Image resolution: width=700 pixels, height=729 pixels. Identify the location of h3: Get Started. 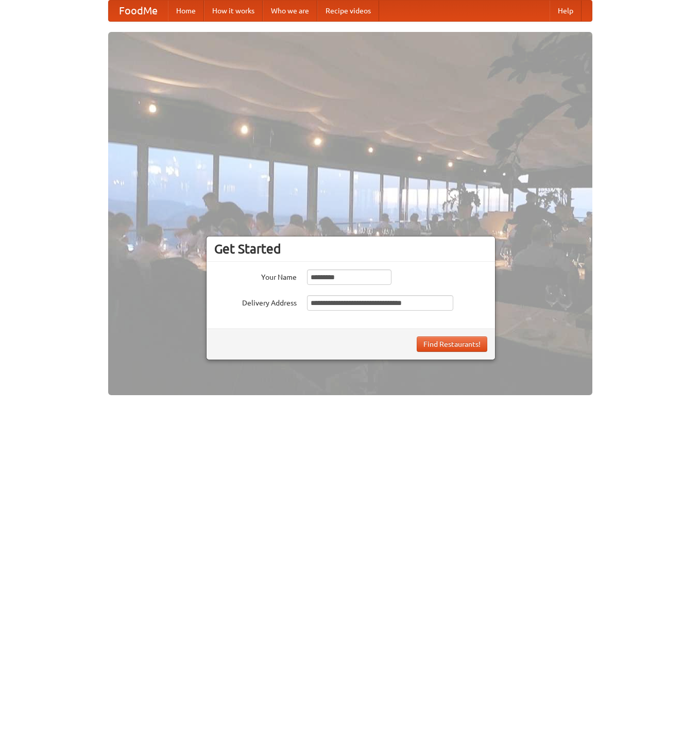
(350, 249).